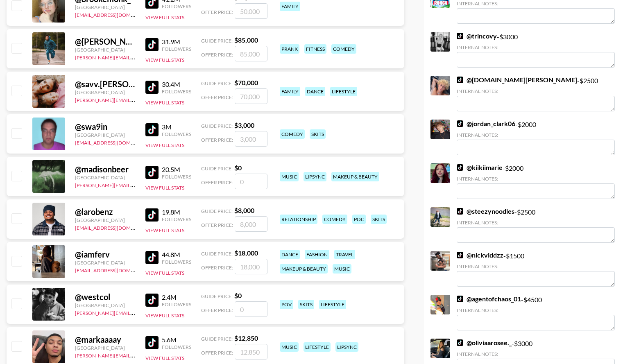  Describe the element at coordinates (106, 254) in the screenshot. I see `div: @ iamferv` at that location.